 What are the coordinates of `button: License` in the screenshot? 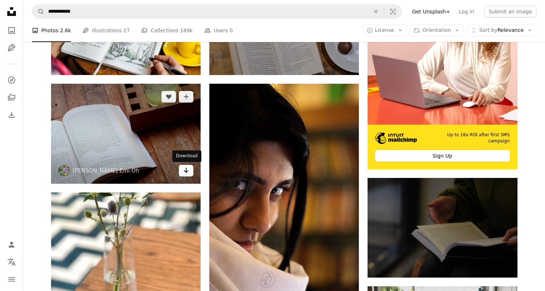 It's located at (385, 30).